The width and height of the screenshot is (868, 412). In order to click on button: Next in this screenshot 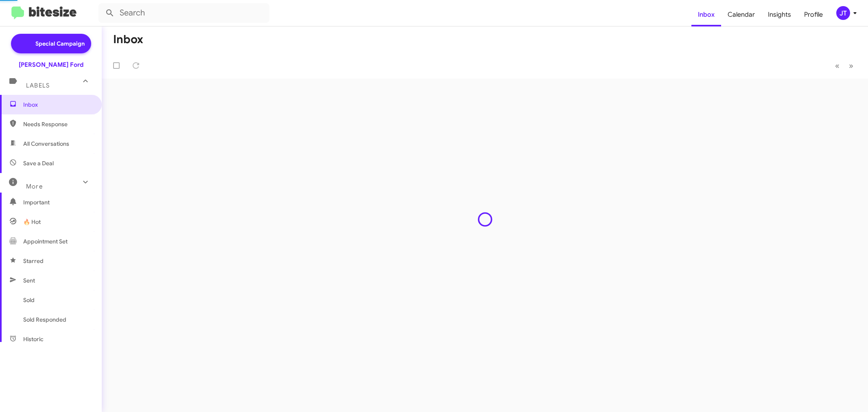, I will do `click(851, 65)`.